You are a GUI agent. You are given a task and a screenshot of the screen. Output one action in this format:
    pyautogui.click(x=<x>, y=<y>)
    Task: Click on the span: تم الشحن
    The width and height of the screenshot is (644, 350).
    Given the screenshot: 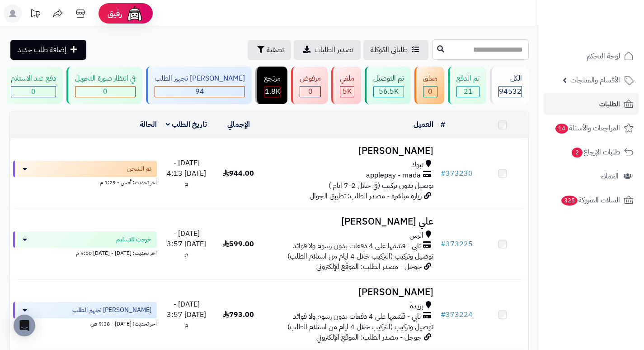 What is the action you would take?
    pyautogui.click(x=139, y=169)
    